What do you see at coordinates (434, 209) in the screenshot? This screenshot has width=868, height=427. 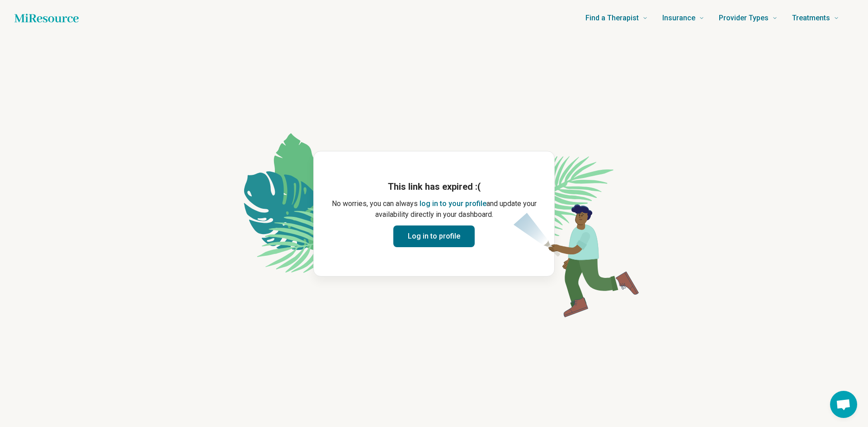 I see `p: No worries, you can always and update your availability directly in your dashboard.` at bounding box center [434, 209].